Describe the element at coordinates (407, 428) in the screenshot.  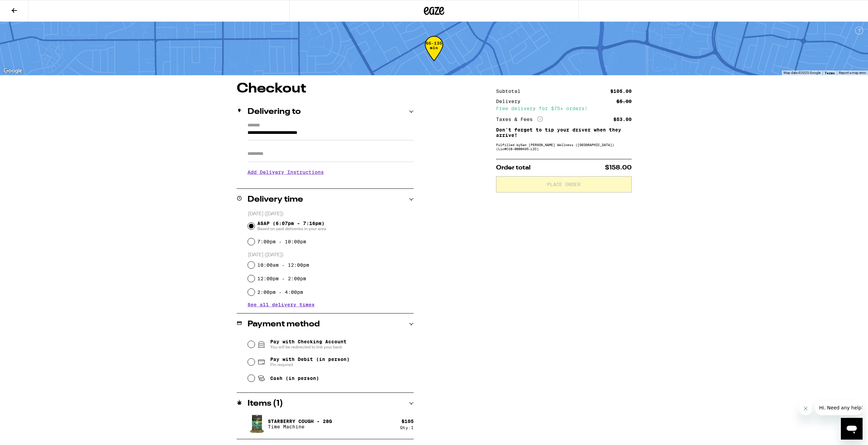
I see `div: Qty: 1` at that location.